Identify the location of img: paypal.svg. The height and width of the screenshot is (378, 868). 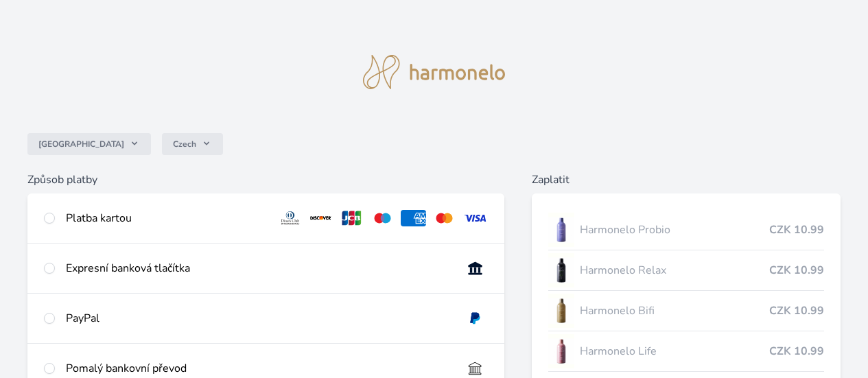
(475, 319).